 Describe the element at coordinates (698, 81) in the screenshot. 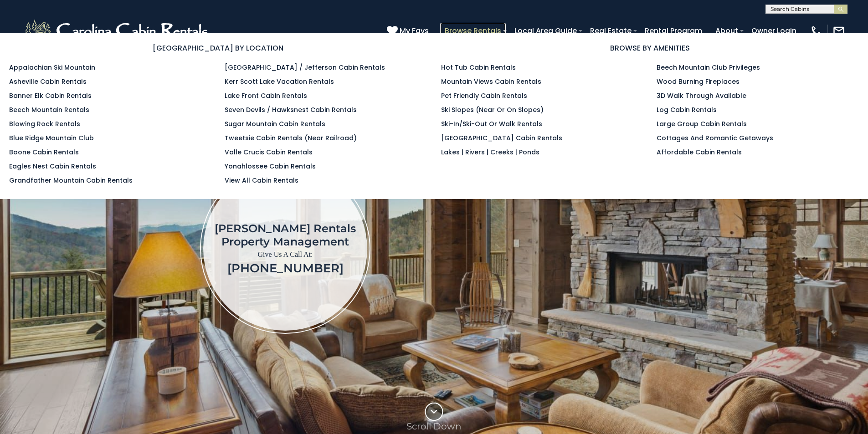

I see `a: Wood Burning Fireplaces` at that location.